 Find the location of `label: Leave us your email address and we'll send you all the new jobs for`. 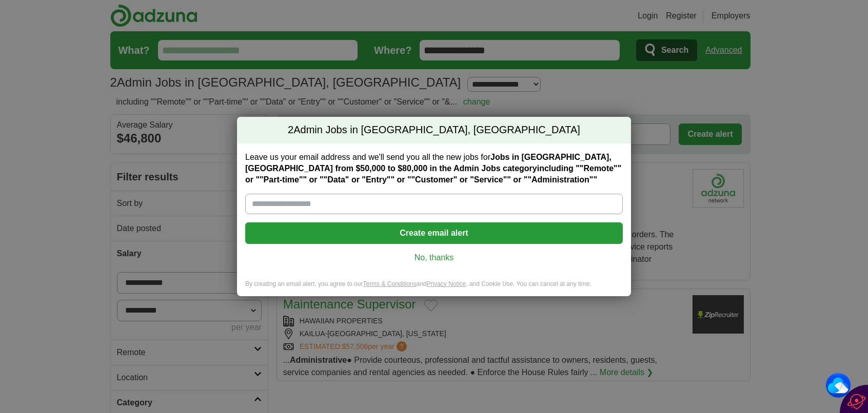

label: Leave us your email address and we'll send you all the new jobs for is located at coordinates (434, 168).